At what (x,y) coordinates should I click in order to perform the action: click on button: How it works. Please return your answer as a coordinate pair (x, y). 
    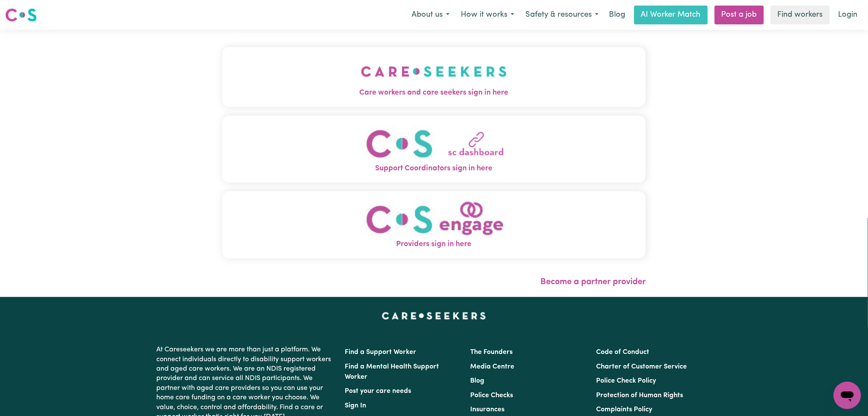
    Looking at the image, I should click on (488, 15).